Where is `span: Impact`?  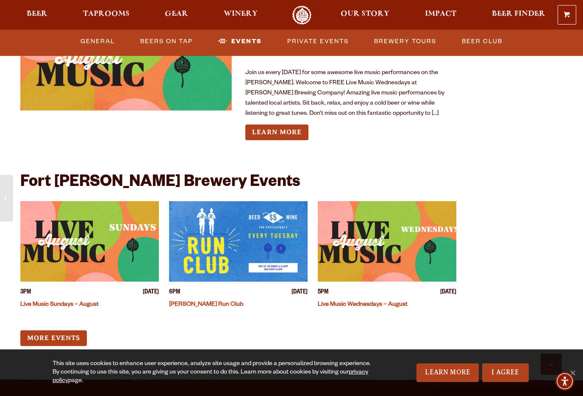
span: Impact is located at coordinates (441, 14).